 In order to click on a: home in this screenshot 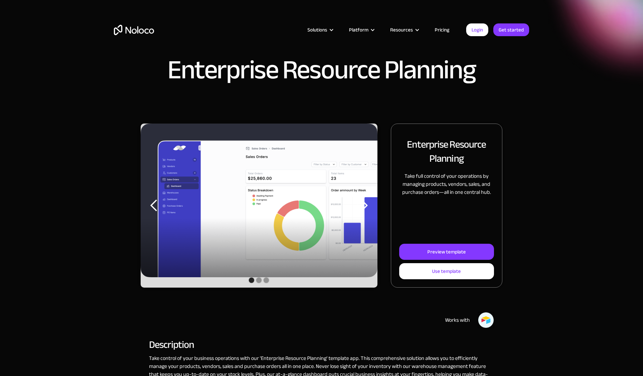, I will do `click(134, 30)`.